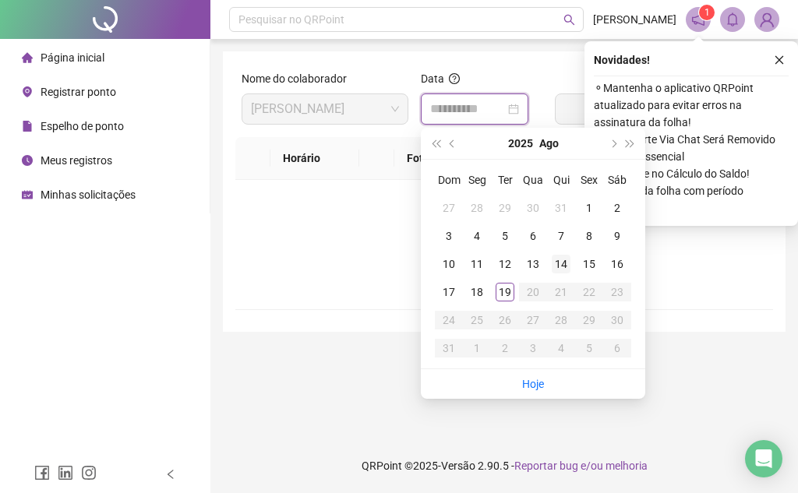 Image resolution: width=798 pixels, height=493 pixels. Describe the element at coordinates (561, 236) in the screenshot. I see `td: 2025-08-07` at that location.